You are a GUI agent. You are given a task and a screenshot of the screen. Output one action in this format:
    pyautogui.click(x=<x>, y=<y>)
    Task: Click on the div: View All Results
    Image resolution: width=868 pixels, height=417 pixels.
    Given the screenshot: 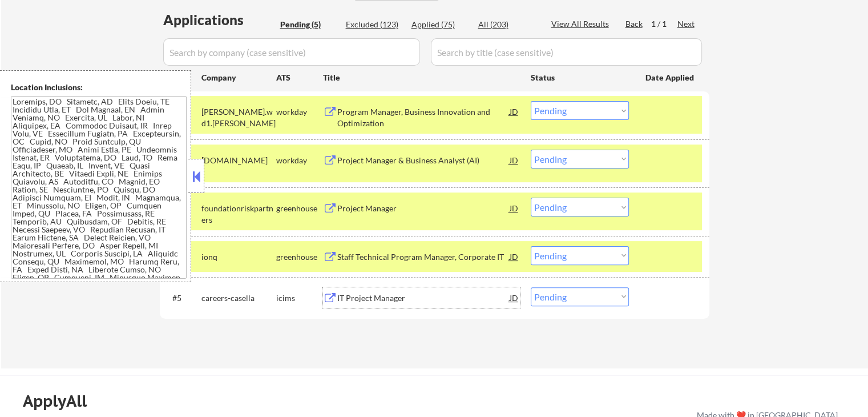 What is the action you would take?
    pyautogui.click(x=582, y=24)
    